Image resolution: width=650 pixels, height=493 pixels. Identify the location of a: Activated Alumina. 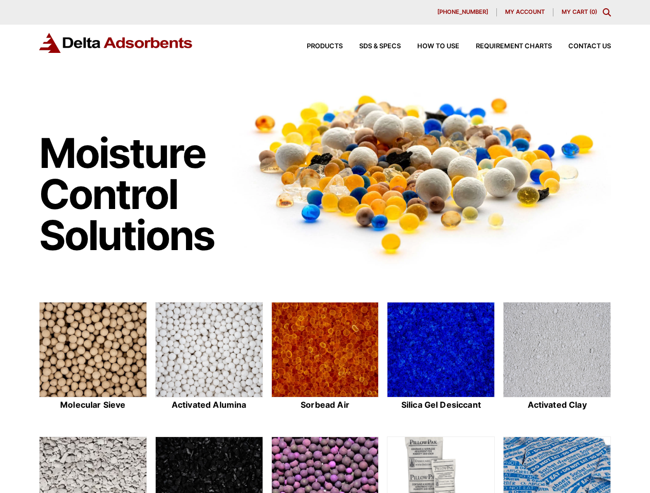
(209, 356).